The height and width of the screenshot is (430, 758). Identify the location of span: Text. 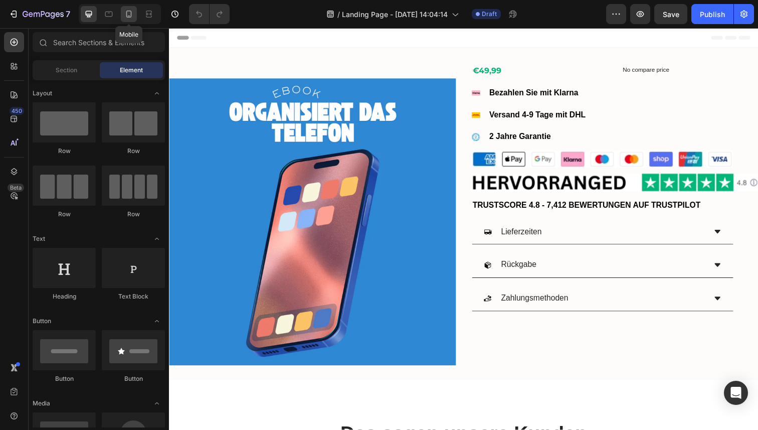
(39, 239).